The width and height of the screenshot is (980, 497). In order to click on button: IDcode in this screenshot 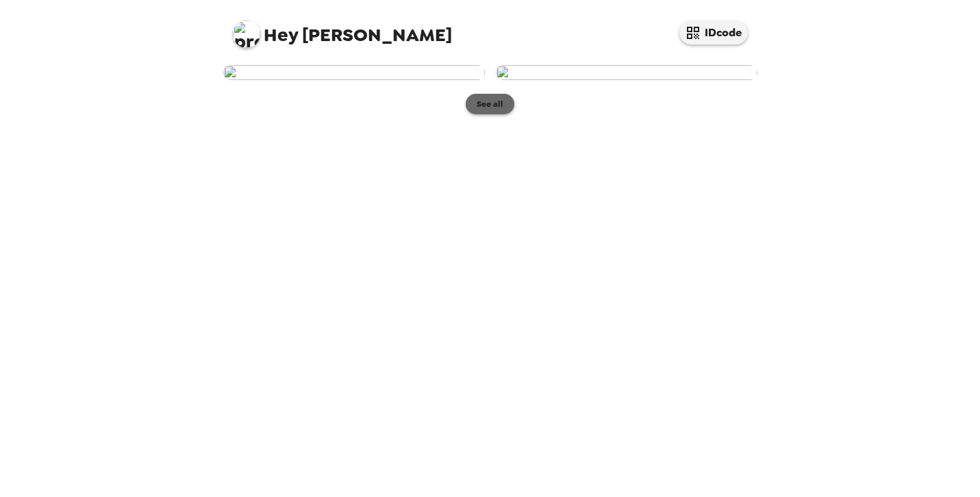, I will do `click(714, 32)`.